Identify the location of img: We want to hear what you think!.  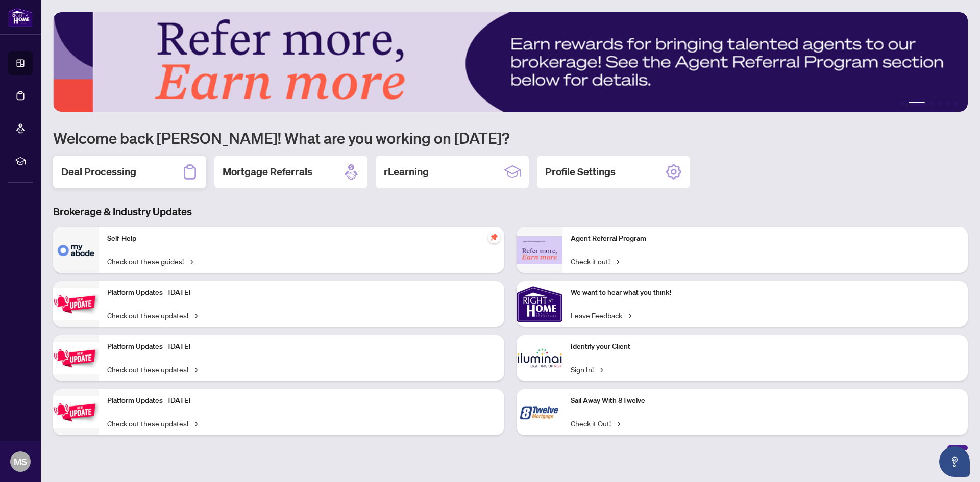
(539, 304).